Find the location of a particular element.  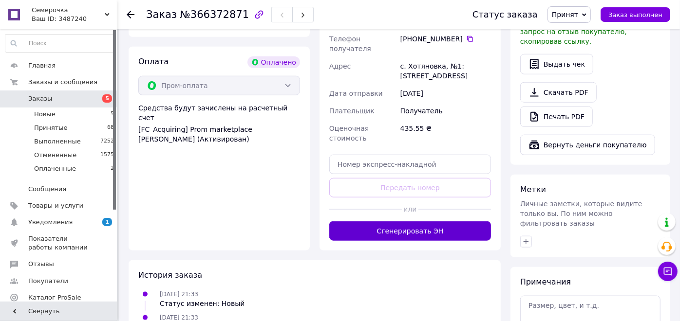

span: Каталог ProSale is located at coordinates (55, 298).